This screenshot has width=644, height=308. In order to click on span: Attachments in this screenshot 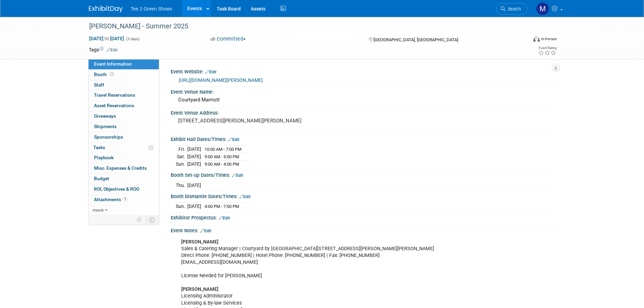, I will do `click(111, 199)`.